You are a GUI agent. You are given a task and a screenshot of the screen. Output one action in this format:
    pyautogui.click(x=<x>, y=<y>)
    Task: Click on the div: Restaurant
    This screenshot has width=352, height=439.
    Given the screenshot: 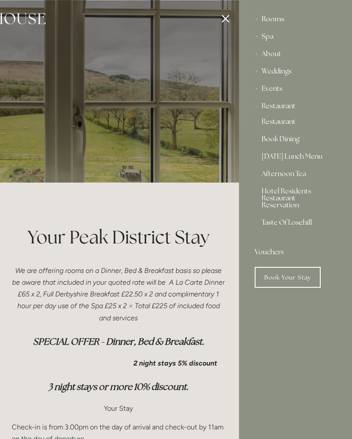 What is the action you would take?
    pyautogui.click(x=295, y=106)
    